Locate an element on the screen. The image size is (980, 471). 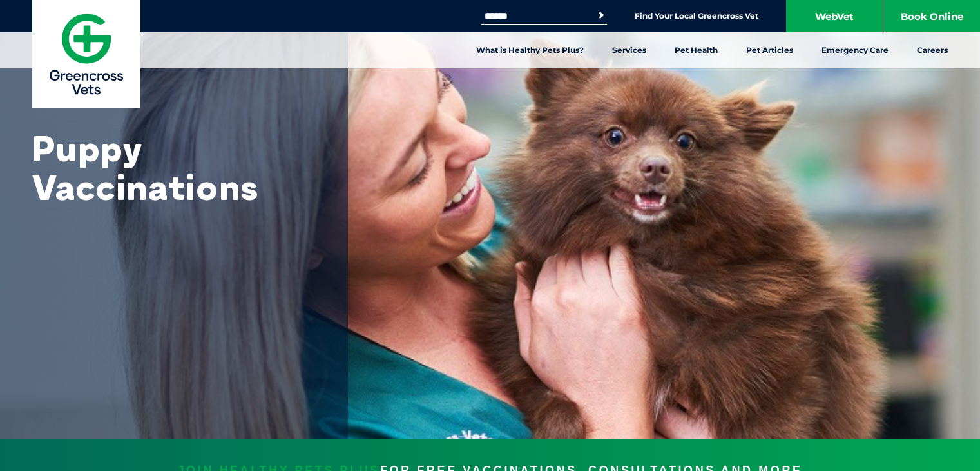
a: Services is located at coordinates (629, 50).